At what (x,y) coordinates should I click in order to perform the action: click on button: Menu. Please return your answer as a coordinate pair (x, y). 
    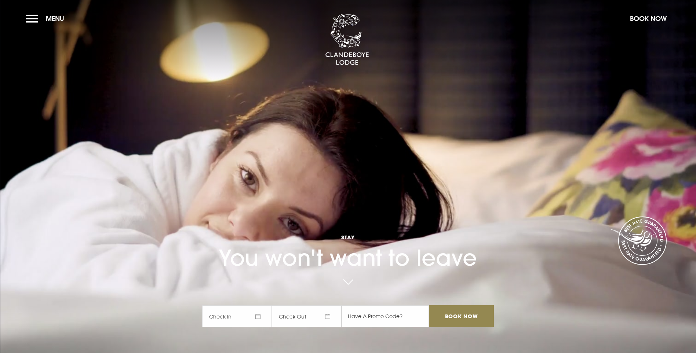
    Looking at the image, I should click on (47, 18).